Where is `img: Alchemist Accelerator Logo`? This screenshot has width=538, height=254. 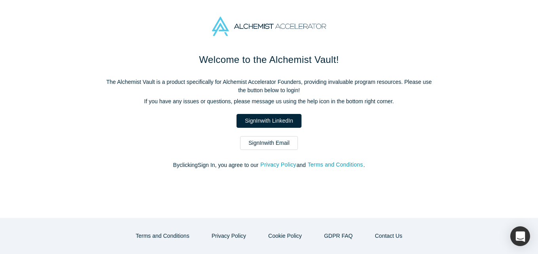 img: Alchemist Accelerator Logo is located at coordinates (269, 26).